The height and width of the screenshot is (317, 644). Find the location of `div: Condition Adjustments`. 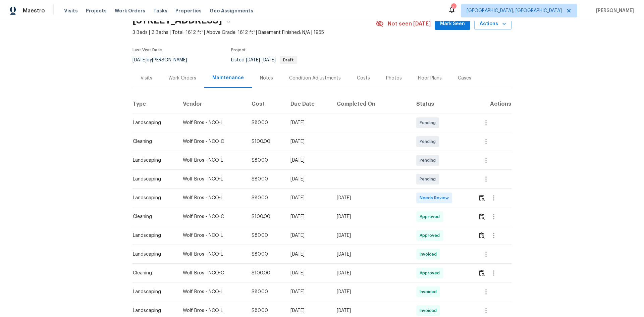

div: Condition Adjustments is located at coordinates (315, 78).